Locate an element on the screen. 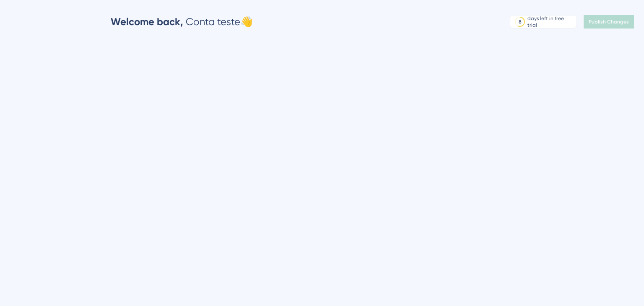 Image resolution: width=644 pixels, height=306 pixels. span: Welcome back, is located at coordinates (147, 21).